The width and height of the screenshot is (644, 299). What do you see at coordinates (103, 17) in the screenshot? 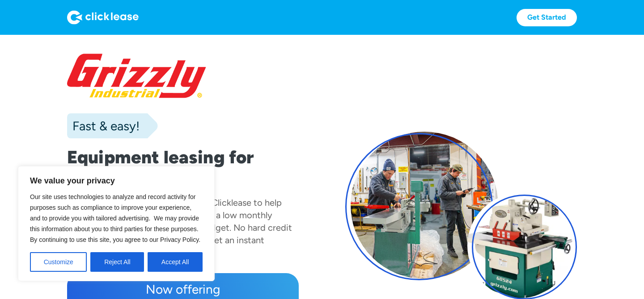
I see `img: Logo` at bounding box center [103, 17].